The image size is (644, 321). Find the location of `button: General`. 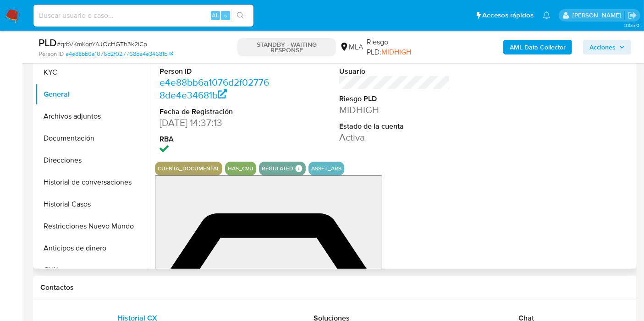

button: General is located at coordinates (92, 94).